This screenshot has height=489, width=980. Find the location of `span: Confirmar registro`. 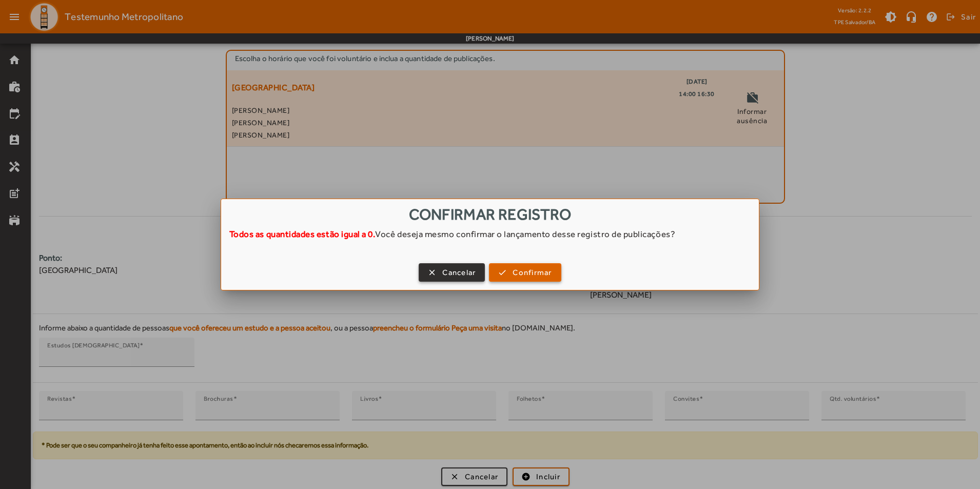

span: Confirmar registro is located at coordinates (490, 214).